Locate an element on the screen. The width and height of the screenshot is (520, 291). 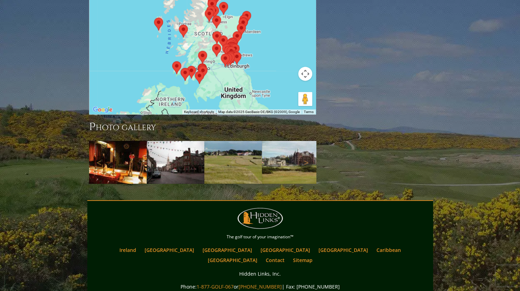
span: Map data ©2025 GeoBasis-DE/BKG (©2009), Google is located at coordinates (259, 112).